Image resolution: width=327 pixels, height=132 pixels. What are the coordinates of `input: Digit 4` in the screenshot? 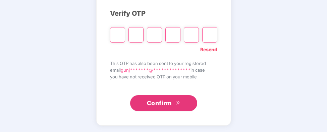 It's located at (173, 35).